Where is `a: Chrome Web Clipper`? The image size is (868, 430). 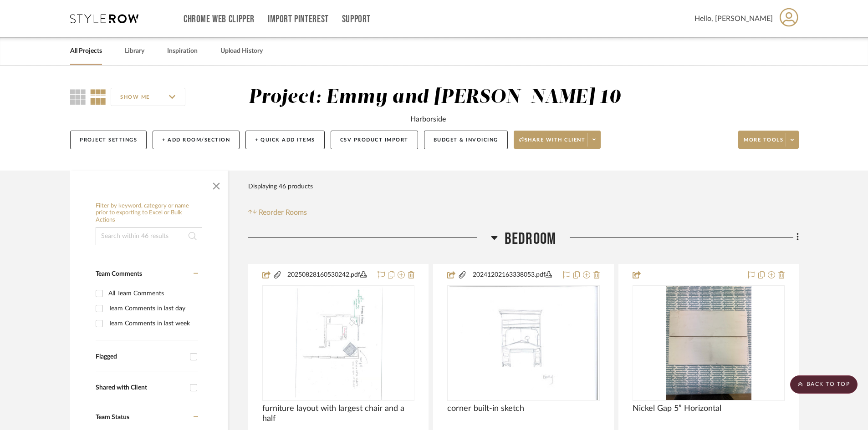 a: Chrome Web Clipper is located at coordinates (219, 19).